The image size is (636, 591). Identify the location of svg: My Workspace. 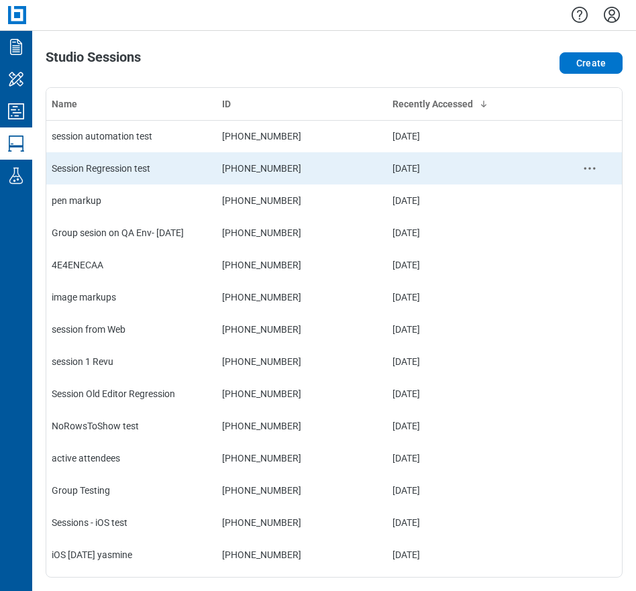
(16, 79).